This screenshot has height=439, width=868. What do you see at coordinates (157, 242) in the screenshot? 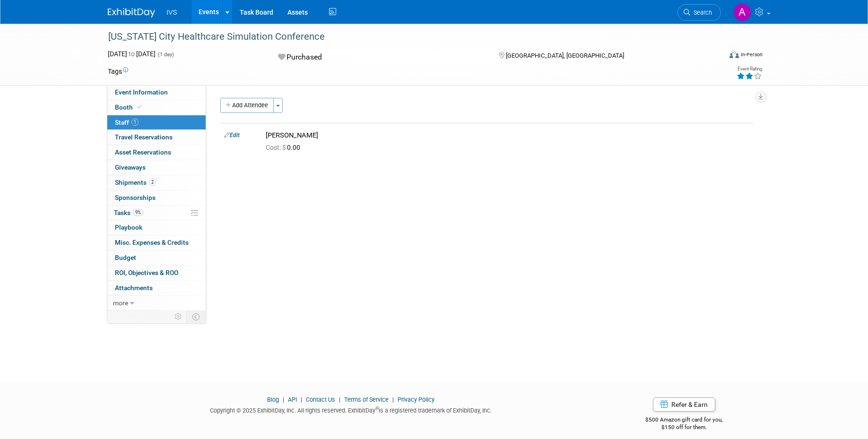
I see `a: Misc. Expenses & Credits` at bounding box center [157, 242].